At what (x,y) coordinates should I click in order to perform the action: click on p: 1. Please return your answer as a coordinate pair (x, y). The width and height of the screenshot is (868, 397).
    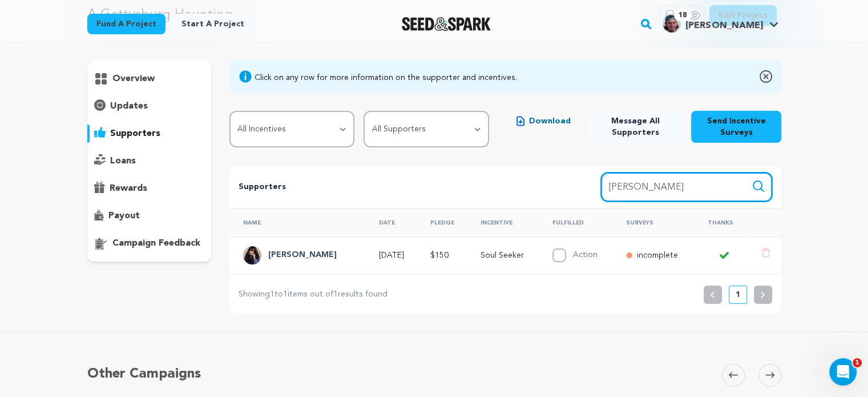
    Looking at the image, I should click on (738, 295).